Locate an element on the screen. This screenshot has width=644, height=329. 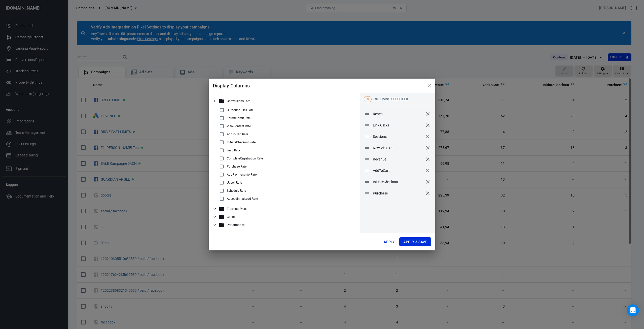
span: columns selected is located at coordinates (391, 99).